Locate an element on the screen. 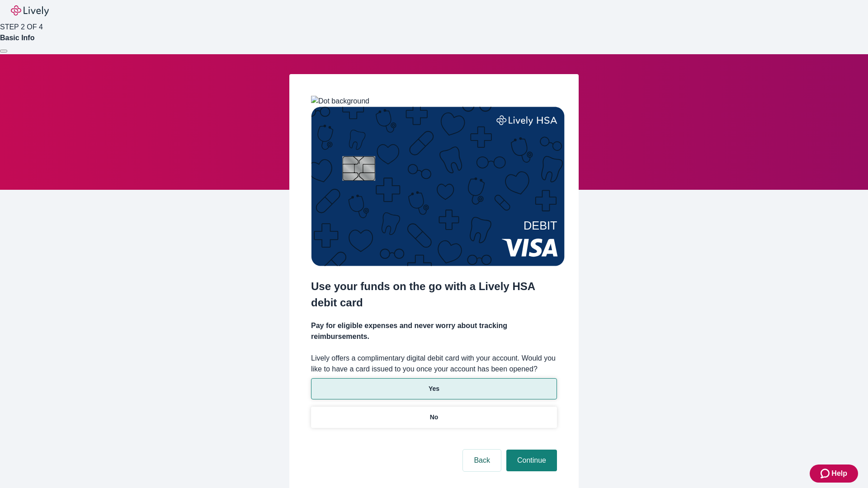  button: Yes is located at coordinates (434, 389).